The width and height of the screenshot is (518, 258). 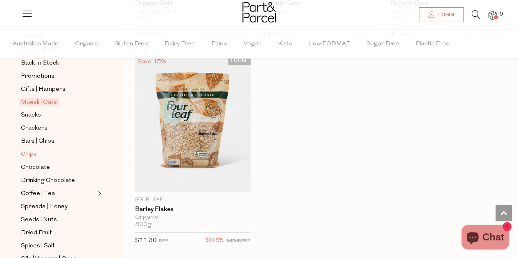 What do you see at coordinates (36, 233) in the screenshot?
I see `span: Dried Fruit` at bounding box center [36, 233].